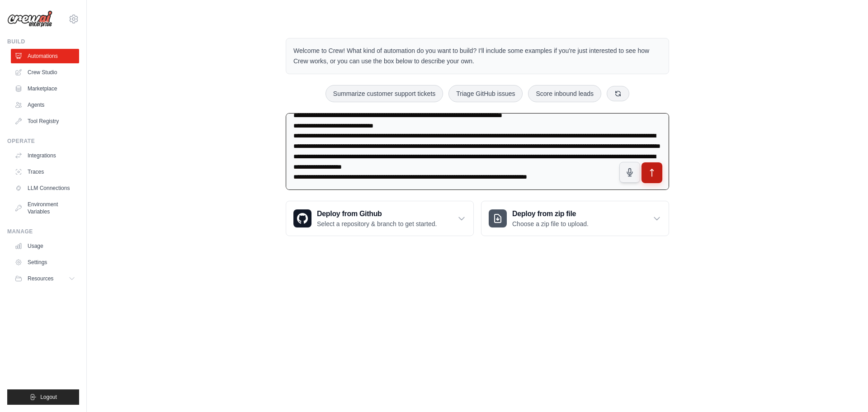 The image size is (868, 412). Describe the element at coordinates (565, 93) in the screenshot. I see `button: Score inbound leads` at that location.